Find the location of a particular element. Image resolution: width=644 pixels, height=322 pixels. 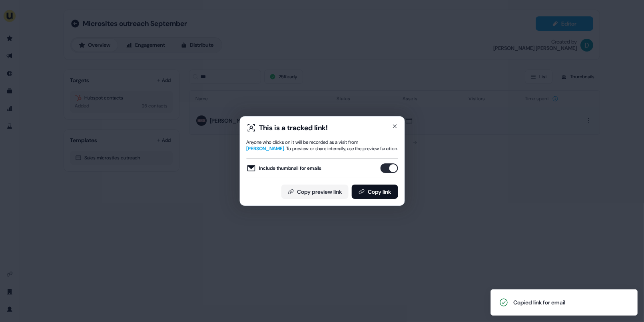

label: Include thumbnail for emails is located at coordinates (284, 168).